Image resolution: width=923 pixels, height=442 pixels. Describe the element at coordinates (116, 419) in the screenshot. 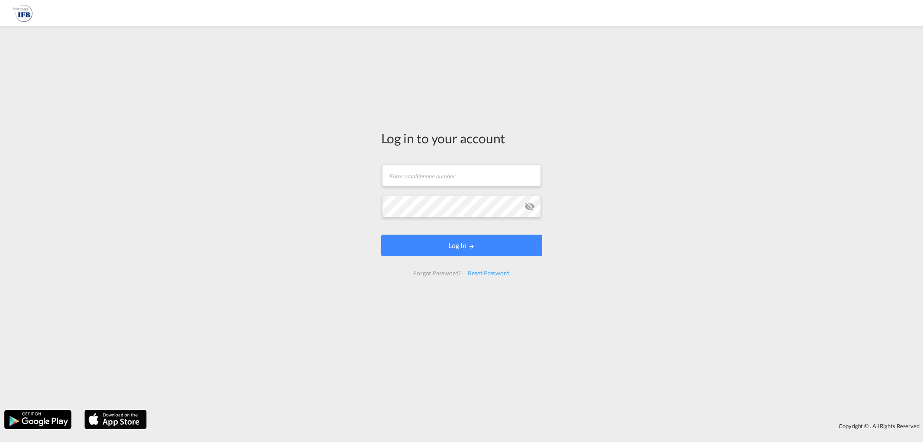

I see `img: apple.png` at that location.